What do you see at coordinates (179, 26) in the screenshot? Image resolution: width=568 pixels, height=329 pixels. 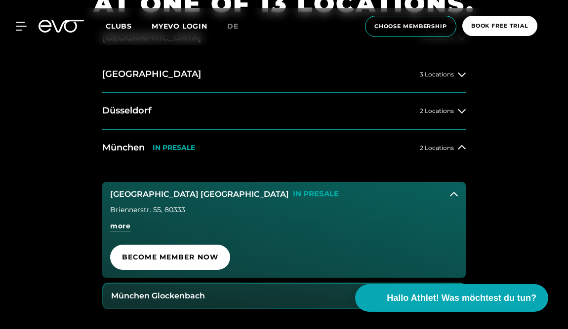 I see `a: MYEVO LOGIN` at bounding box center [179, 26].